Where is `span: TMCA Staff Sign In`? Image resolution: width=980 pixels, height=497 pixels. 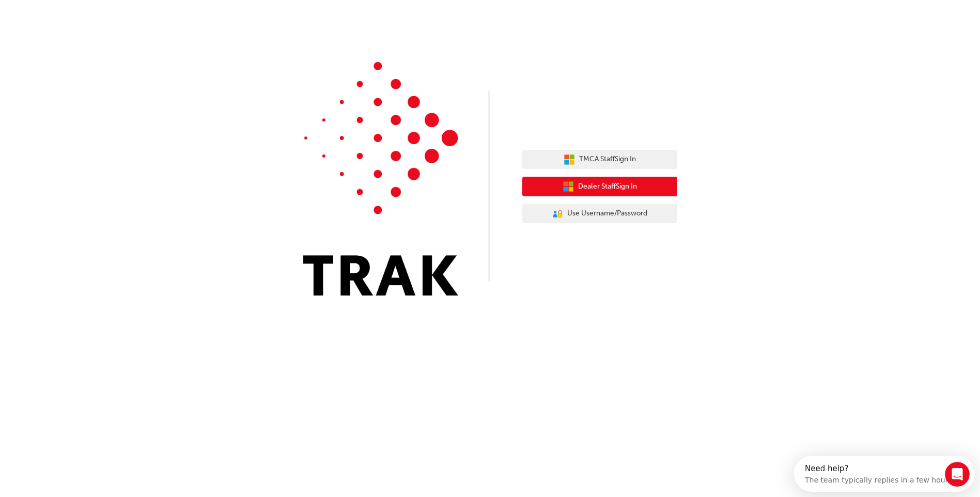 span: TMCA Staff Sign In is located at coordinates (607, 159).